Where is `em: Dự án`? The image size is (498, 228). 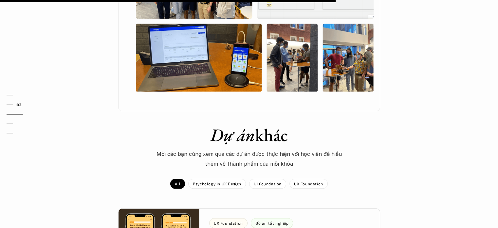 em: Dự án is located at coordinates (233, 135).